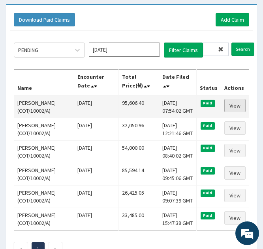 The height and width of the screenshot is (249, 263). Describe the element at coordinates (44, 20) in the screenshot. I see `button: Download Paid Claims` at that location.